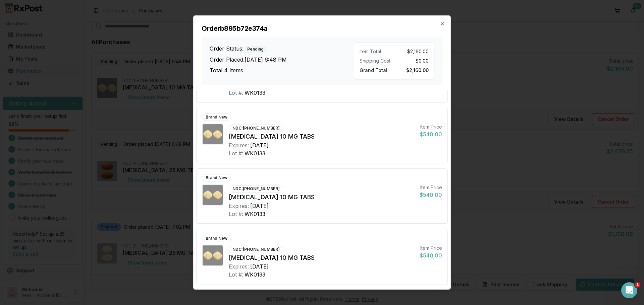 The width and height of the screenshot is (644, 305). Describe the element at coordinates (255, 49) in the screenshot. I see `div: Pending` at that location.